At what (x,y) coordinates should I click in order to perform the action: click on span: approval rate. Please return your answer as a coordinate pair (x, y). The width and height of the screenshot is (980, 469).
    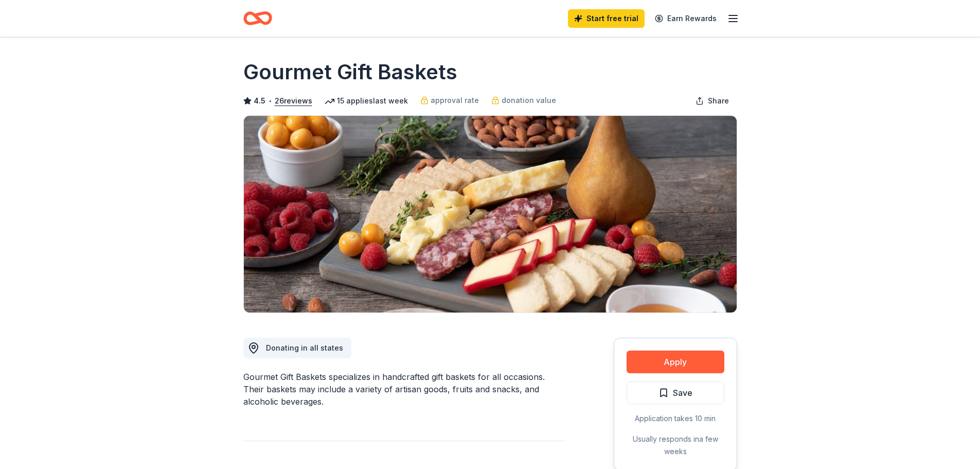
    Looking at the image, I should click on (455, 101).